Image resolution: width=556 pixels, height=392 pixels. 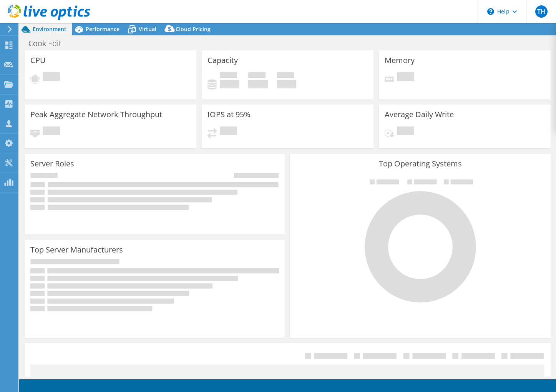 What do you see at coordinates (96, 115) in the screenshot?
I see `h3: Peak Aggregate Network Throughput` at bounding box center [96, 115].